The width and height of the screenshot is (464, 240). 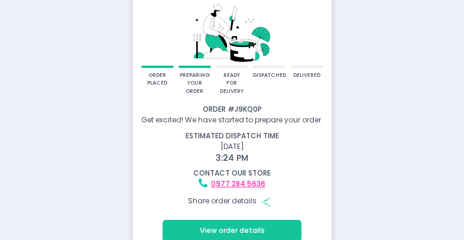 What do you see at coordinates (232, 83) in the screenshot?
I see `div: ready for delivery` at bounding box center [232, 83].